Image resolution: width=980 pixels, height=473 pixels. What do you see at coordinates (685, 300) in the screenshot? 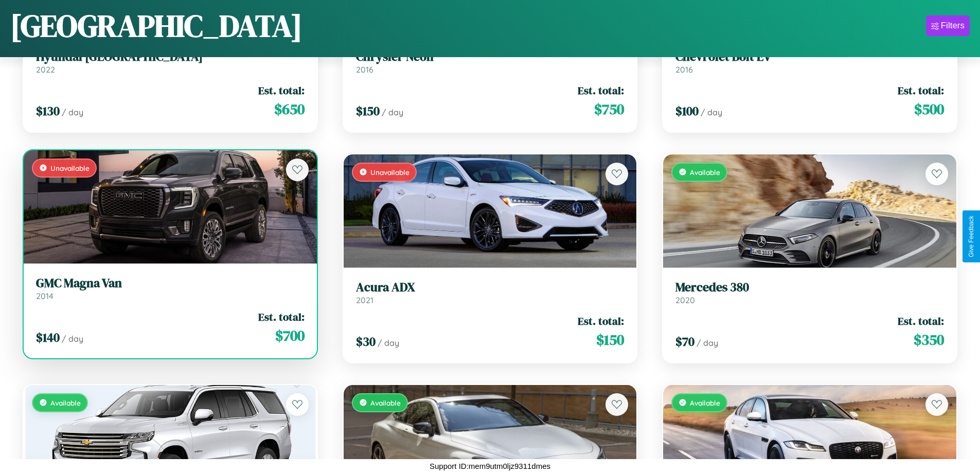
I see `span: 2020` at bounding box center [685, 300].